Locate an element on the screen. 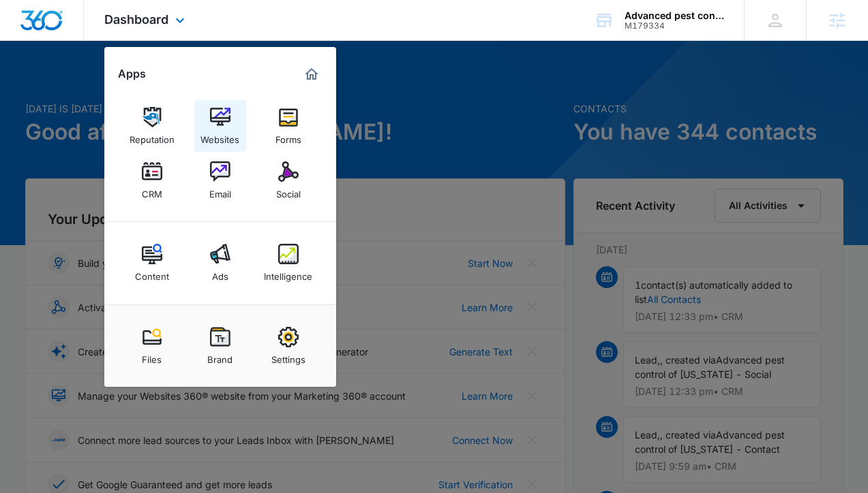 The image size is (868, 493). div: Brand is located at coordinates (219, 357).